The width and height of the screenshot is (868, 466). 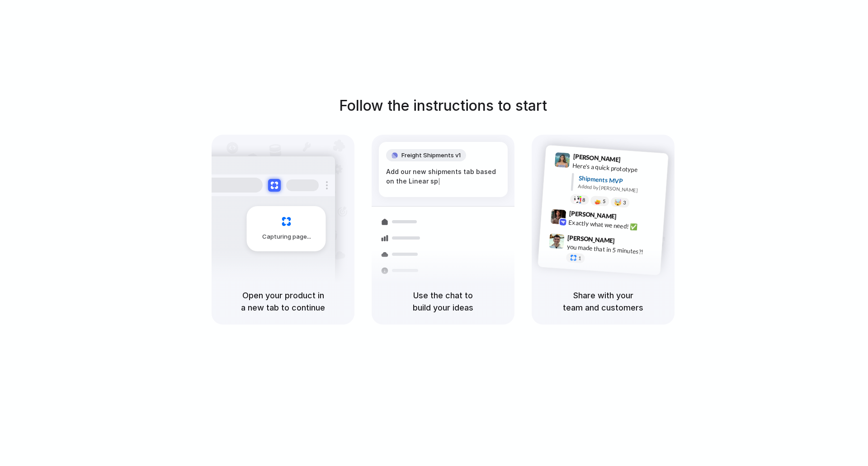 What do you see at coordinates (287, 237) in the screenshot?
I see `span: Capturing page` at bounding box center [287, 237].